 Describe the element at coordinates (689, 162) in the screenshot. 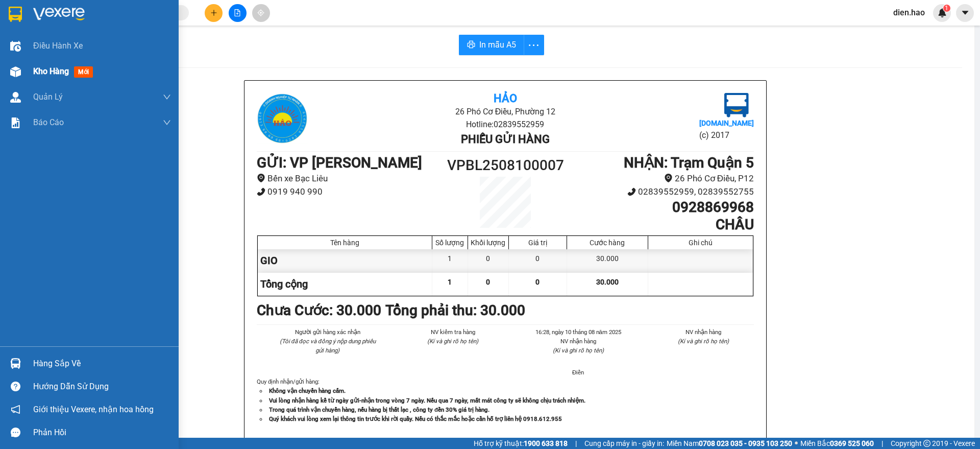

I see `b: NHẬN : Trạm Quận 5` at that location.